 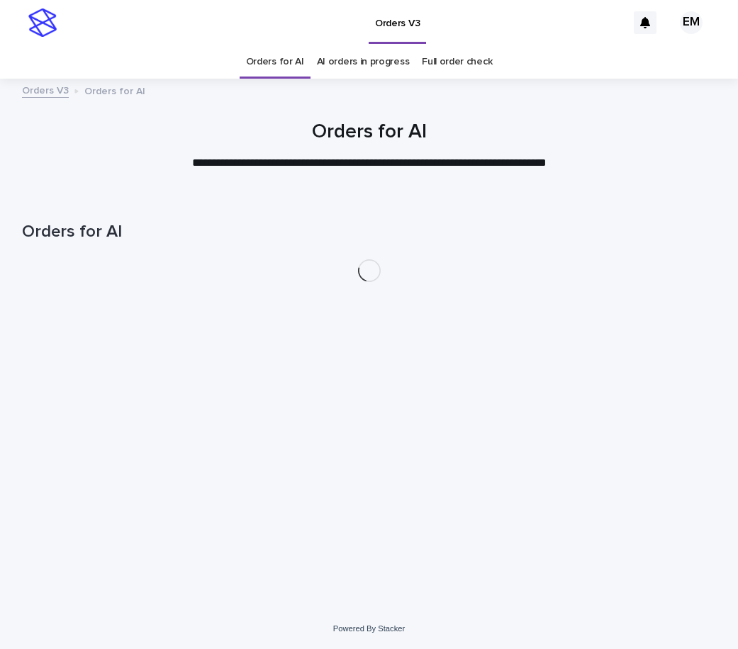 What do you see at coordinates (43, 23) in the screenshot?
I see `img: stacker-logo-s-only.png` at bounding box center [43, 23].